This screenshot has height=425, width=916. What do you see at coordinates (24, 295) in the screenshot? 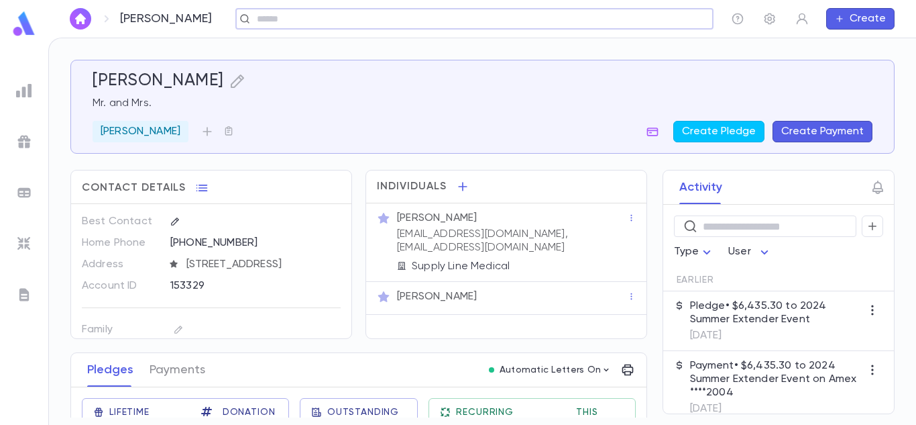
I see `img: letters_grey.7941b92b52307dd3b8a917253454ce1c.svg` at bounding box center [24, 295].